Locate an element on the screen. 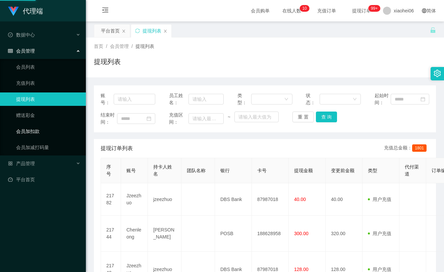  span: 产品管理 is located at coordinates (21, 164).